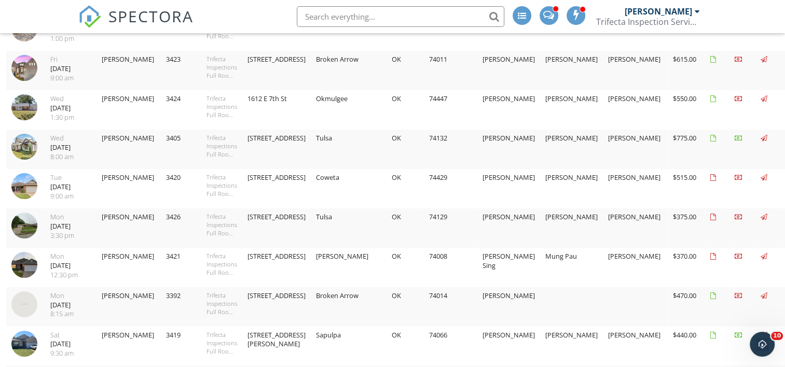  What do you see at coordinates (451, 71) in the screenshot?
I see `td: 74011` at bounding box center [451, 71].